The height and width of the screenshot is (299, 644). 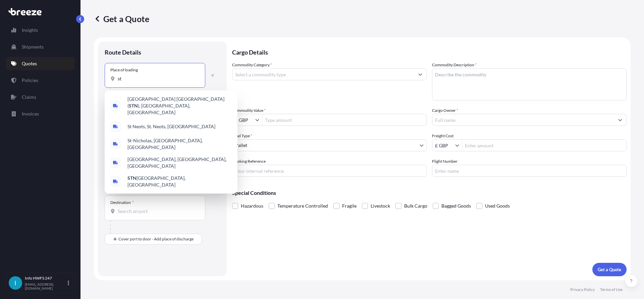 I want to click on input: Your internal reference, so click(x=329, y=171).